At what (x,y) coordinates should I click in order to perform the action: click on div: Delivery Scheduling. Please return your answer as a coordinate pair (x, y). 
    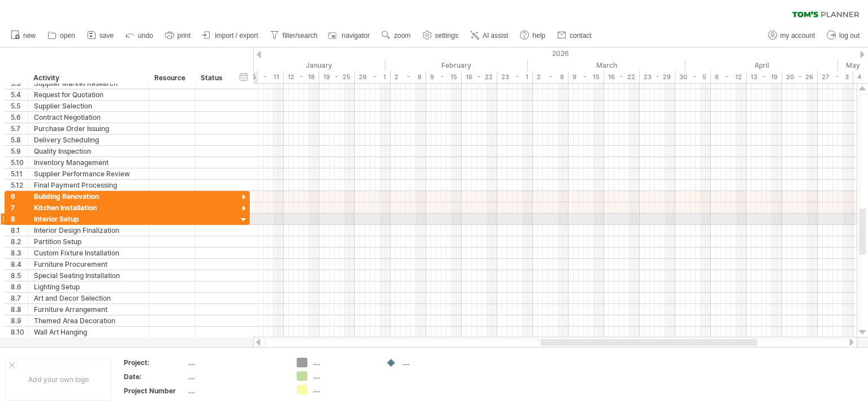
    Looking at the image, I should click on (88, 139).